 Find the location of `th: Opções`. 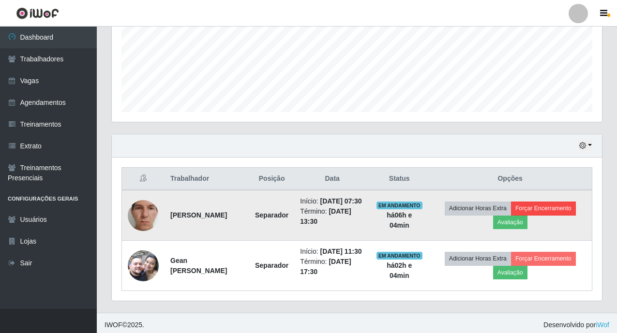

th: Opções is located at coordinates (510, 179).